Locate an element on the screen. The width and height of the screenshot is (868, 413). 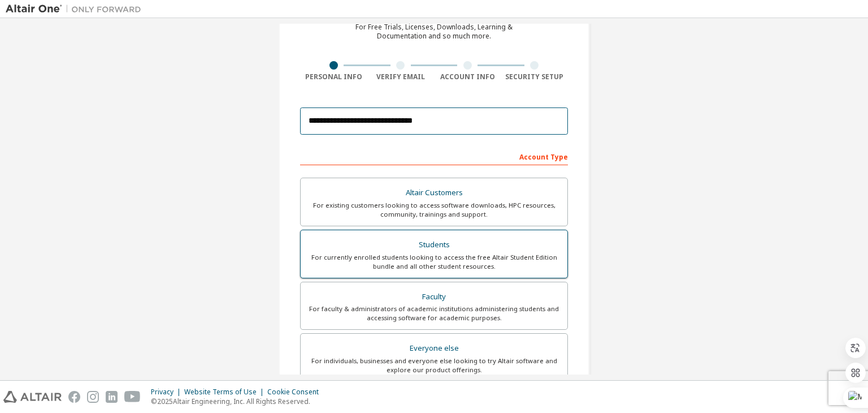
div: For individuals, businesses and everyone else looking to try Altair software and explore our prod... is located at coordinates (434, 366).